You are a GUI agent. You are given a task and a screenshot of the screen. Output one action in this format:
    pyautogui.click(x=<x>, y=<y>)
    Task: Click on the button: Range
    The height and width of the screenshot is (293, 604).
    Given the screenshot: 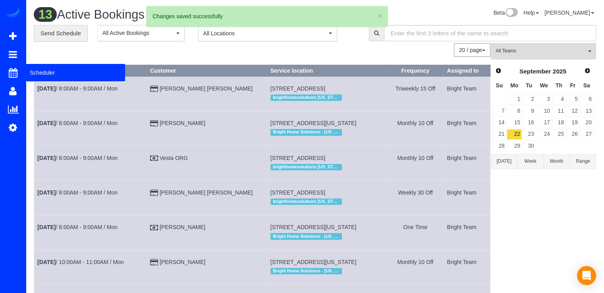 What is the action you would take?
    pyautogui.click(x=583, y=161)
    